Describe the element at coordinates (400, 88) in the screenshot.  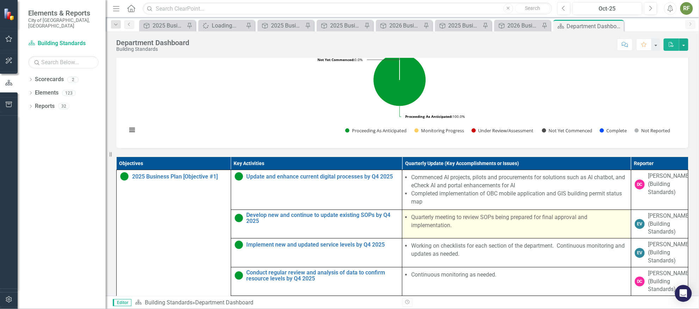
I see `svg: Interactive chart` at that location.